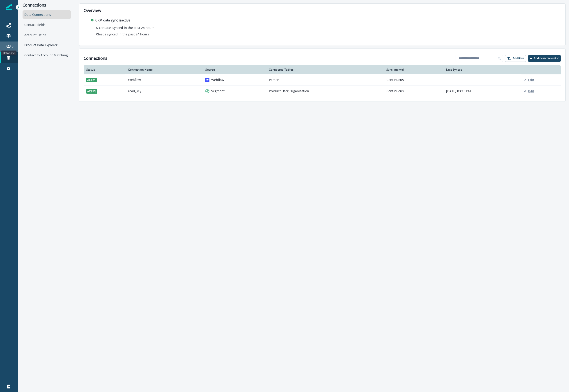  I want to click on p: Segment, so click(218, 91).